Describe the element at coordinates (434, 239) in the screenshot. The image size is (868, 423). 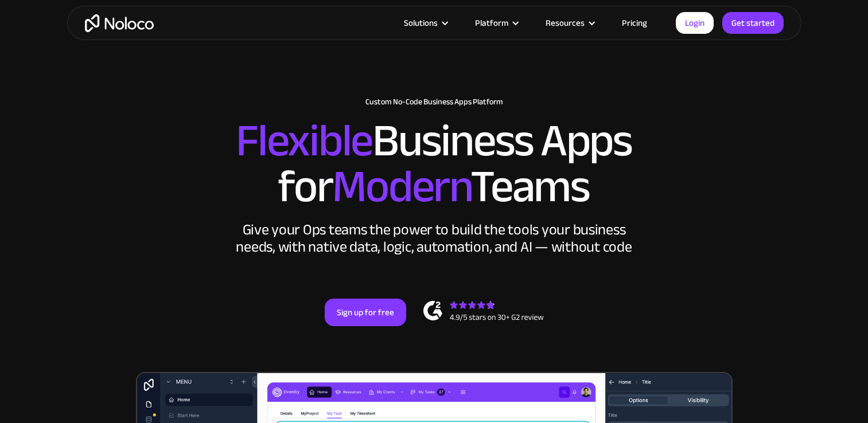
I see `div: Give your Ops teams the power to build the tools your business needs, with native data, logic, au...` at that location.